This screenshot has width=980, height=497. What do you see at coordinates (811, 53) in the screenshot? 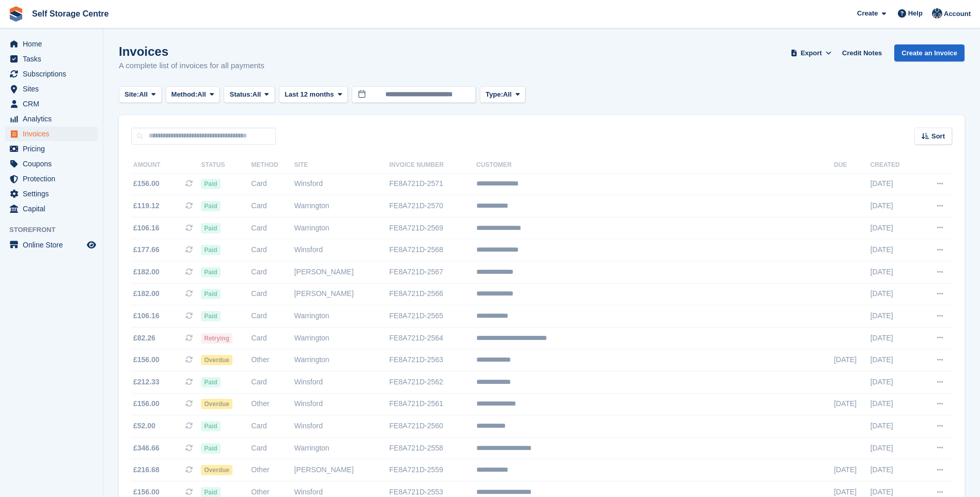
I see `span: Export` at bounding box center [811, 53].